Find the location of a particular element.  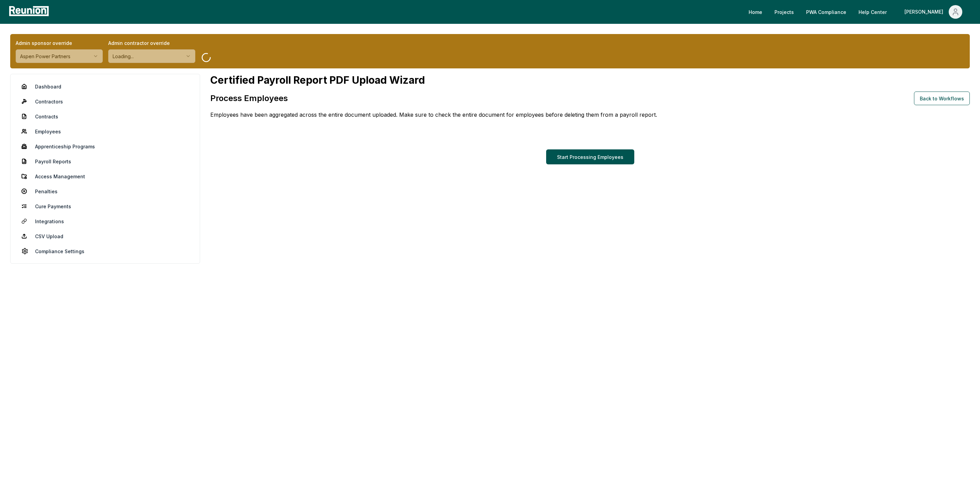

a: Cure Payments is located at coordinates (105, 206).